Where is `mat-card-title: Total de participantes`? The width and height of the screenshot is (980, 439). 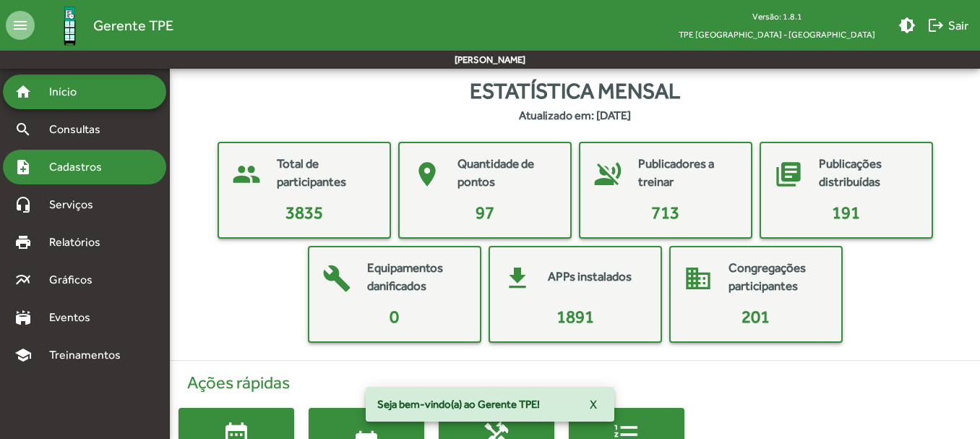 mat-card-title: Total de participantes is located at coordinates (326, 173).